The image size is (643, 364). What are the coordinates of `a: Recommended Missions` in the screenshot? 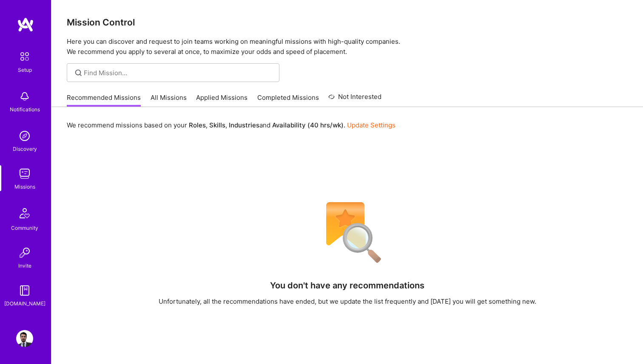 It's located at (104, 100).